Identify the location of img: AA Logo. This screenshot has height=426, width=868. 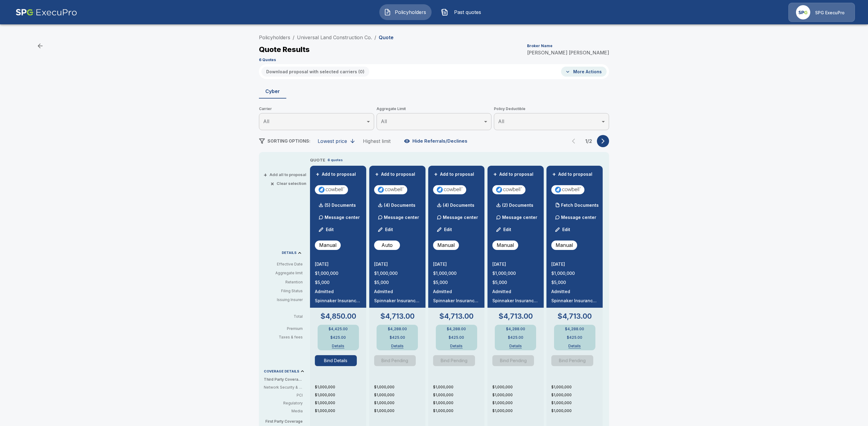
(46, 12).